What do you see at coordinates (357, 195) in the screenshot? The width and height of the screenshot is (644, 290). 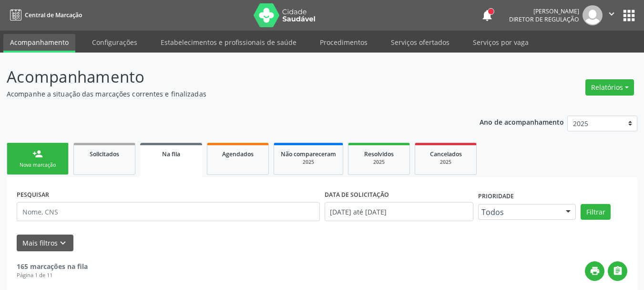 I see `label: DATA DE SOLICITAÇÃO` at bounding box center [357, 195].